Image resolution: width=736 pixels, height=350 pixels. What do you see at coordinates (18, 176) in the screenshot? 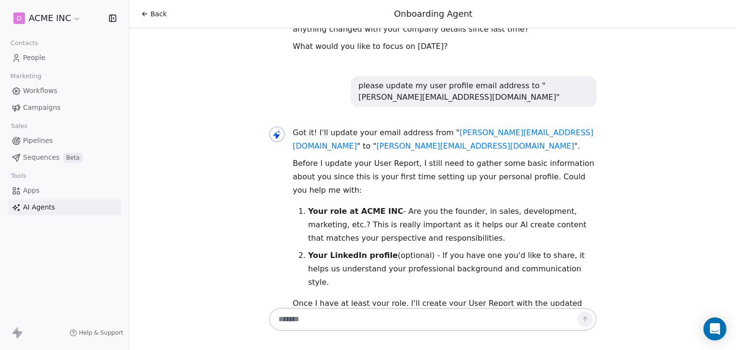
I see `span: Tools` at bounding box center [18, 176].